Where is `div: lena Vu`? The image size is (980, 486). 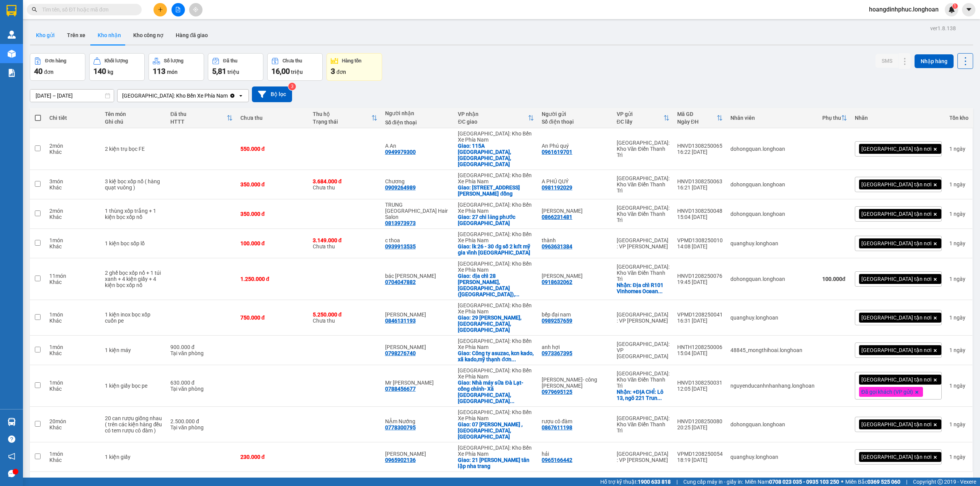 div: lena Vu is located at coordinates (417, 314).